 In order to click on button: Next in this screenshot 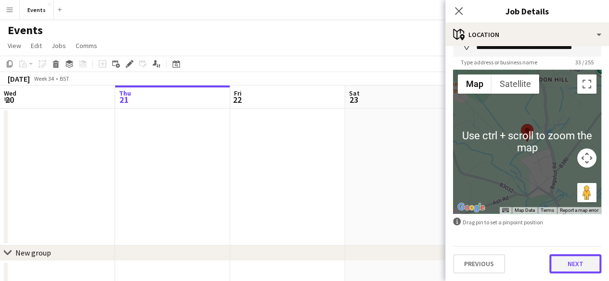, I will do `click(575, 264)`.